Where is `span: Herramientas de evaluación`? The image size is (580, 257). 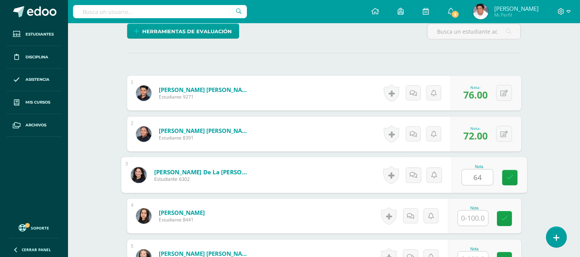
span: Herramientas de evaluación is located at coordinates (187, 31).